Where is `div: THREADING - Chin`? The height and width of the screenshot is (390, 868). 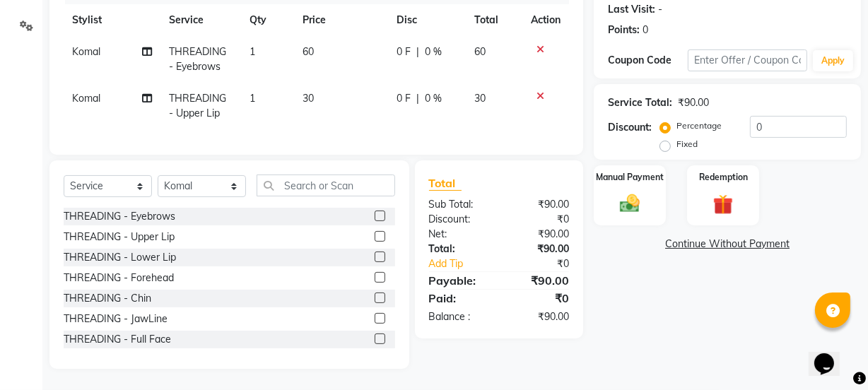 div: THREADING - Chin is located at coordinates (107, 298).